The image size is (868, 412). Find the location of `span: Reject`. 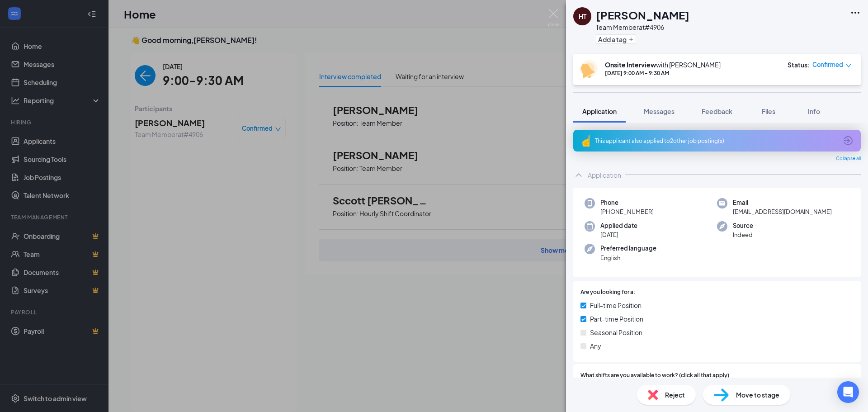

span: Reject is located at coordinates (675, 394).